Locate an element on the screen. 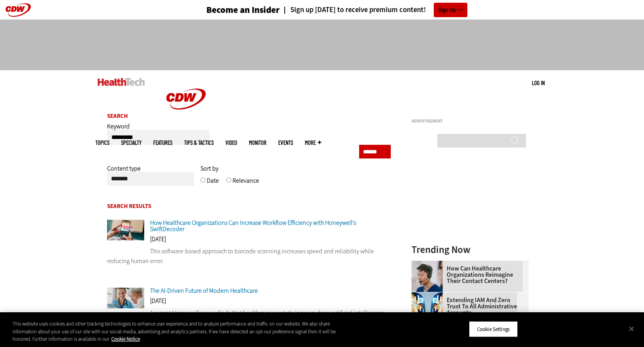  p: This software-based approach to barcode scanning increases speed and reliability while reducing h... is located at coordinates (249, 256).